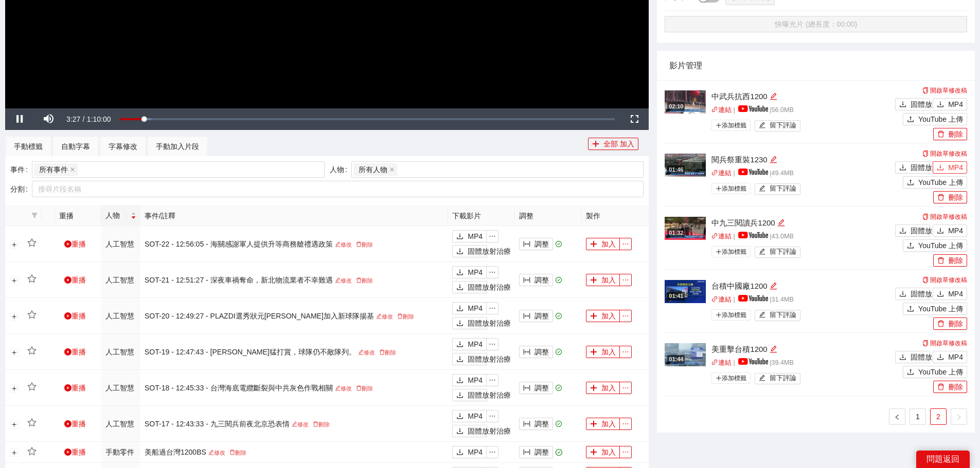 Image resolution: width=980 pixels, height=468 pixels. What do you see at coordinates (917, 417) in the screenshot?
I see `li: 1` at bounding box center [917, 417].